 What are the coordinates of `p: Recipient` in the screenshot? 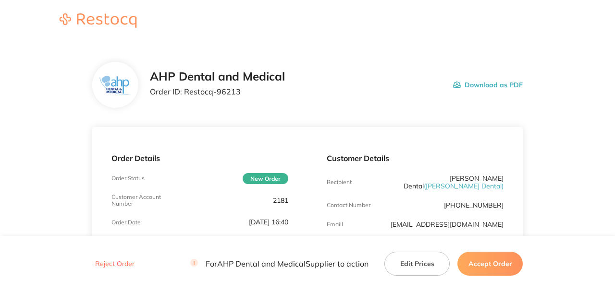 It's located at (339, 182).